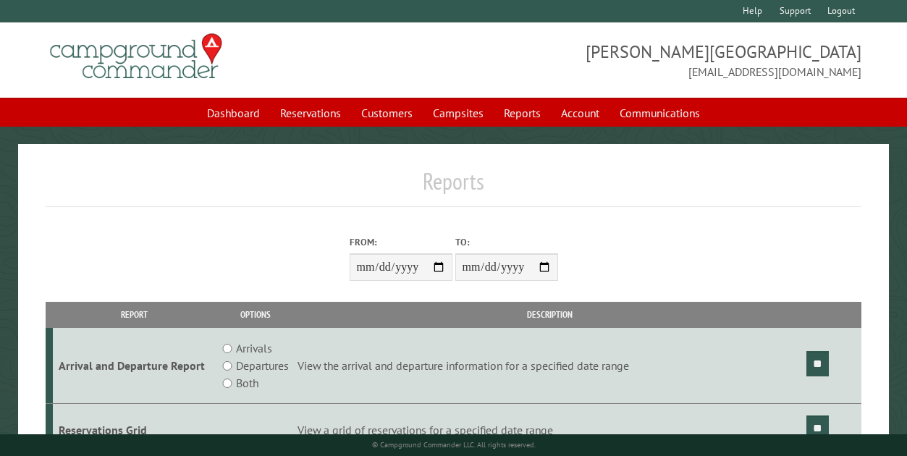 The width and height of the screenshot is (907, 456). Describe the element at coordinates (522, 113) in the screenshot. I see `a: Reports` at that location.